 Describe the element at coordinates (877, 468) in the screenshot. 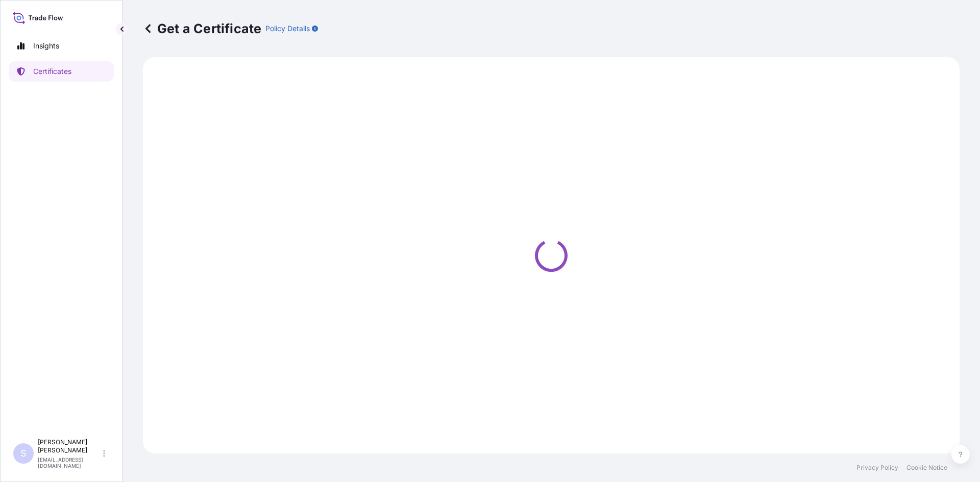

I see `a: Privacy Policy` at that location.